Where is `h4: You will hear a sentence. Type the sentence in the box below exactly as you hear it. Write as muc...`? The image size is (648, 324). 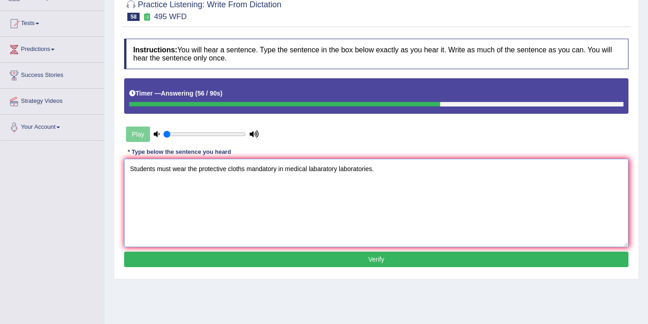
h4: You will hear a sentence. Type the sentence in the box below exactly as you hear it. Write as muc... is located at coordinates (376, 54).